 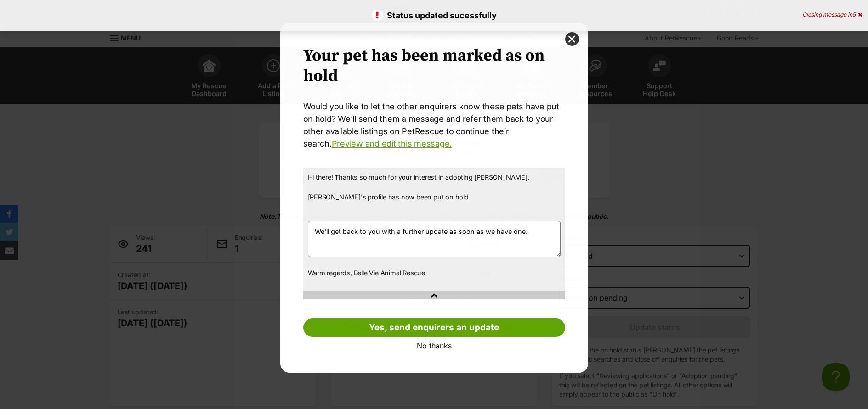 What do you see at coordinates (854, 14) in the screenshot?
I see `span: 5` at bounding box center [854, 14].